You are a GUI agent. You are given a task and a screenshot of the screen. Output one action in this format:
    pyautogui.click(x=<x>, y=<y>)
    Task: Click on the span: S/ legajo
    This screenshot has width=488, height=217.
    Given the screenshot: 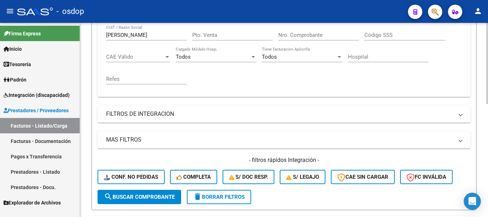 What is the action you would take?
    pyautogui.click(x=303, y=177)
    